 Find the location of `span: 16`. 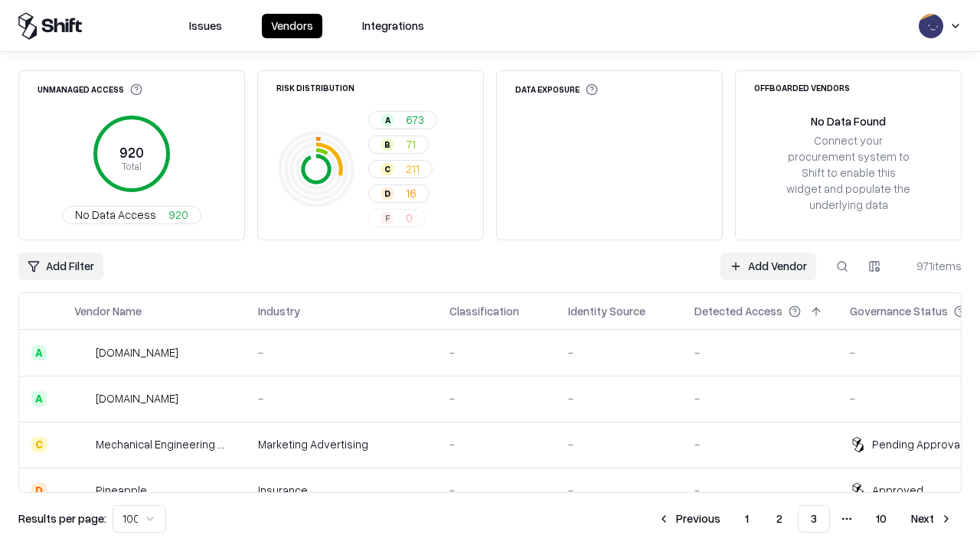

span: 16 is located at coordinates (411, 192).